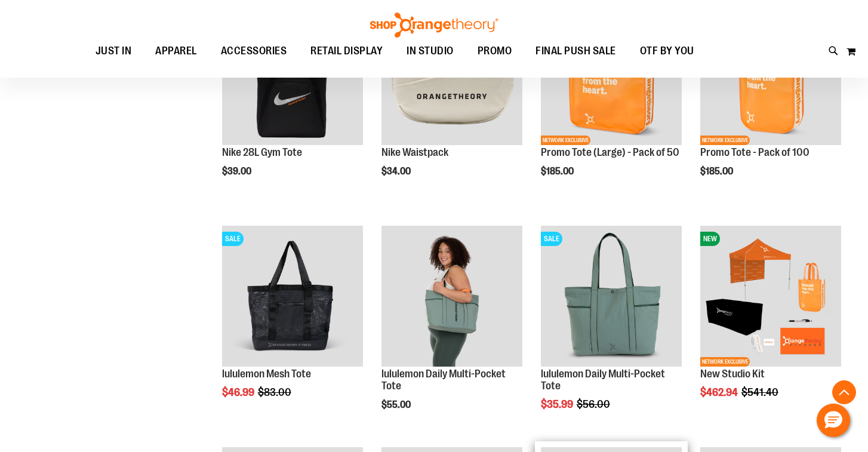 This screenshot has width=868, height=452. I want to click on a: lululemon Mesh Tote, so click(266, 374).